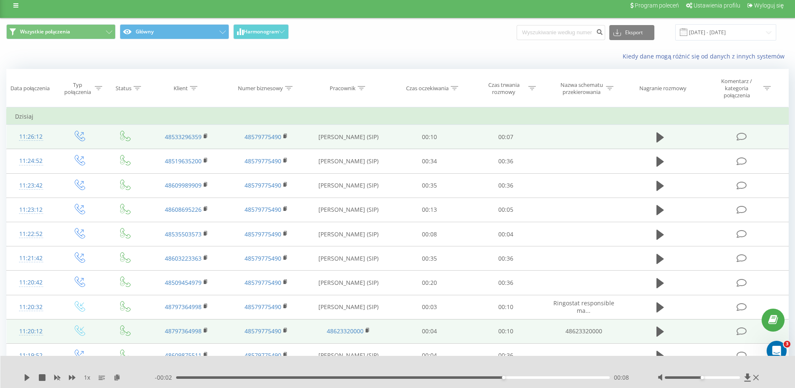 The image size is (795, 388). What do you see at coordinates (260, 88) in the screenshot?
I see `div: Numer biznesowy` at bounding box center [260, 88].